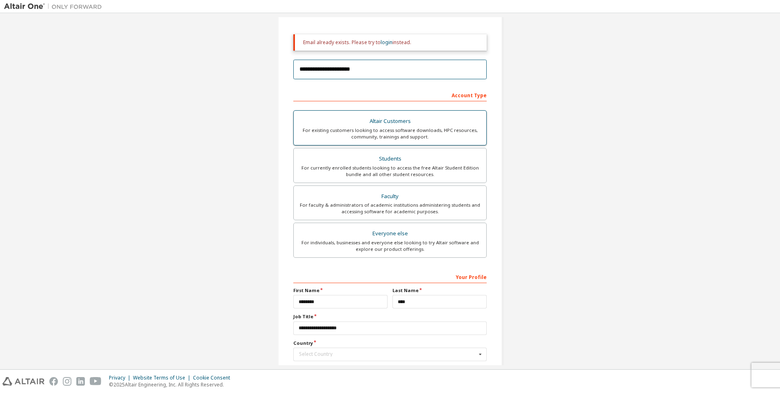 The width and height of the screenshot is (780, 393). I want to click on div: For existing customers looking to access software downloads, HPC resources, community, trainings ..., so click(390, 133).